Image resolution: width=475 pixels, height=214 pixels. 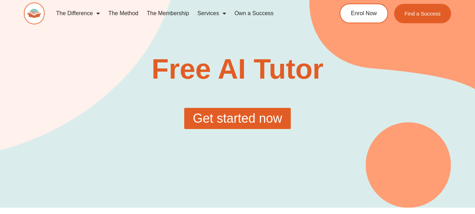 I want to click on a: Find a Success, so click(x=423, y=13).